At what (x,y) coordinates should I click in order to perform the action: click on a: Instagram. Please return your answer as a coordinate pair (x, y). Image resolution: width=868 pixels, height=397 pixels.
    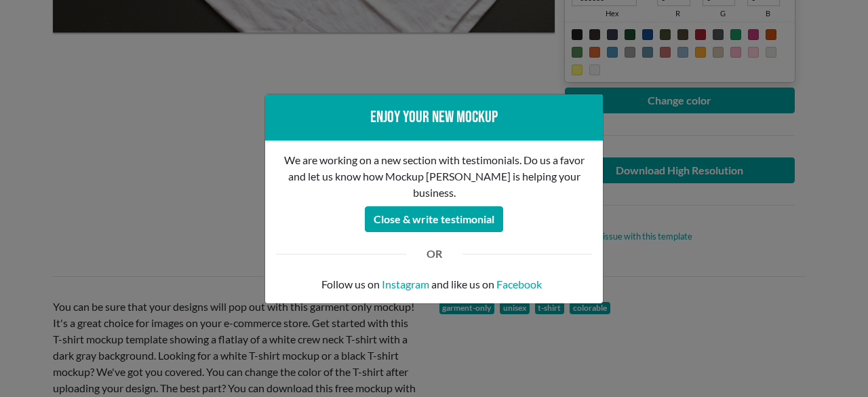
    Looking at the image, I should click on (405, 284).